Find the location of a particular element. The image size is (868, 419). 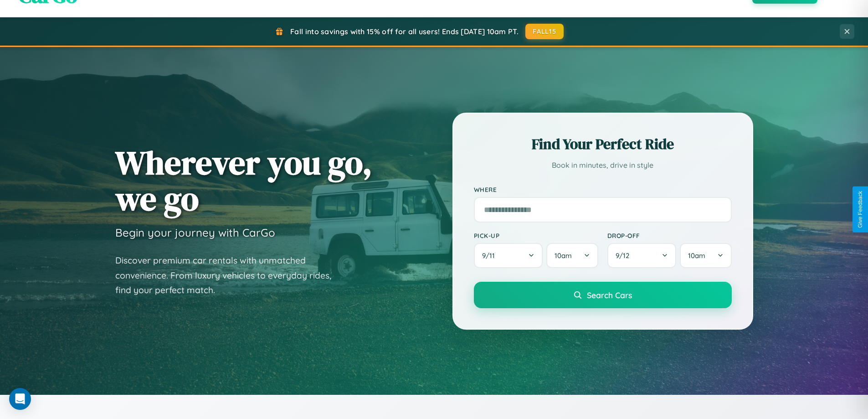

div: Open Intercom Messenger is located at coordinates (20, 399).